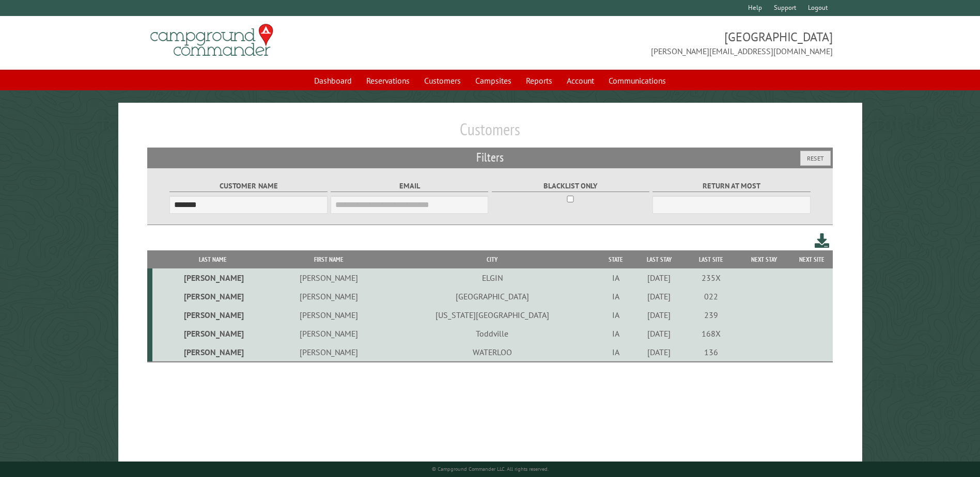 This screenshot has height=477, width=980. Describe the element at coordinates (493, 81) in the screenshot. I see `a: Campsites` at that location.